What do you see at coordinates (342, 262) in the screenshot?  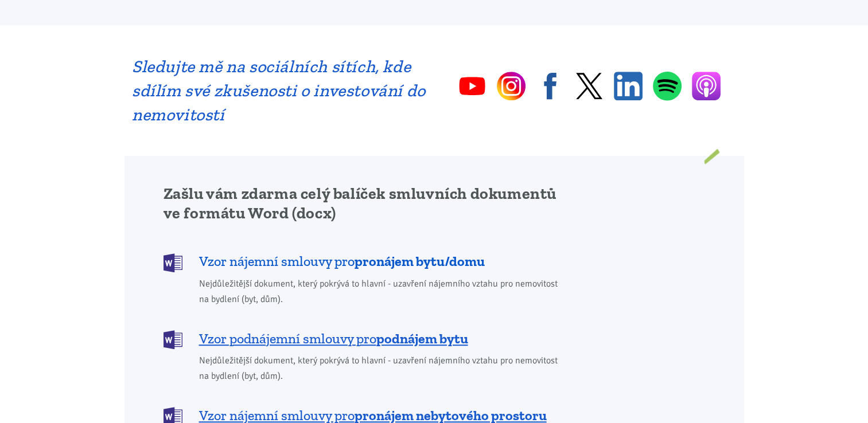 I see `span: Vzor nájemní smlouvy pro` at bounding box center [342, 262].